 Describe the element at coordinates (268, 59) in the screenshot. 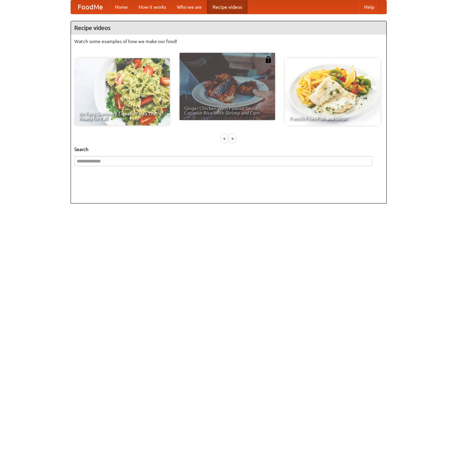

I see `img: 483408.png` at that location.